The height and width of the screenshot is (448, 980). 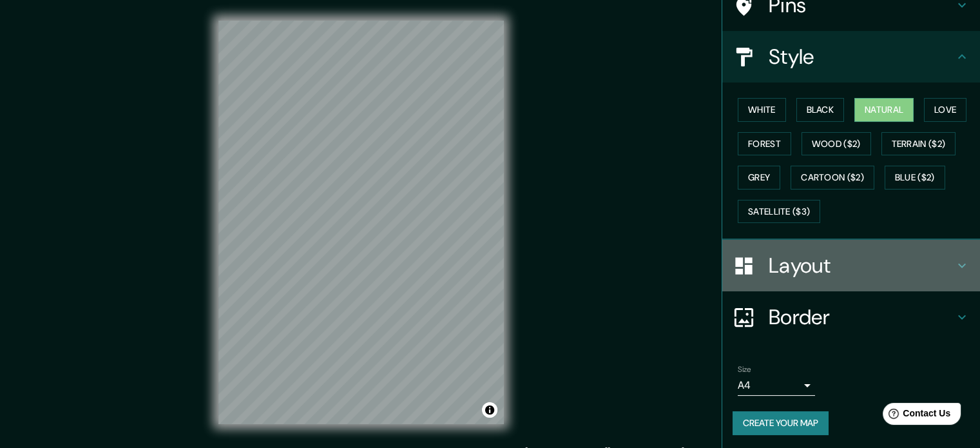 What do you see at coordinates (762, 110) in the screenshot?
I see `button: White` at bounding box center [762, 110].